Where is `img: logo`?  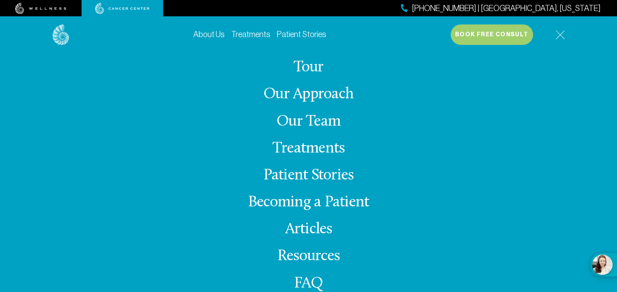
img: logo is located at coordinates (61, 35).